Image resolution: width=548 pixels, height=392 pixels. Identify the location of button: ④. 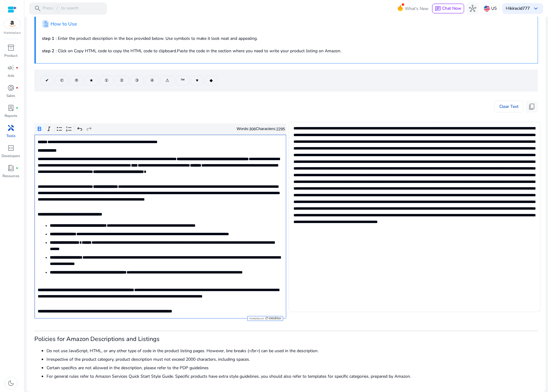
(152, 81).